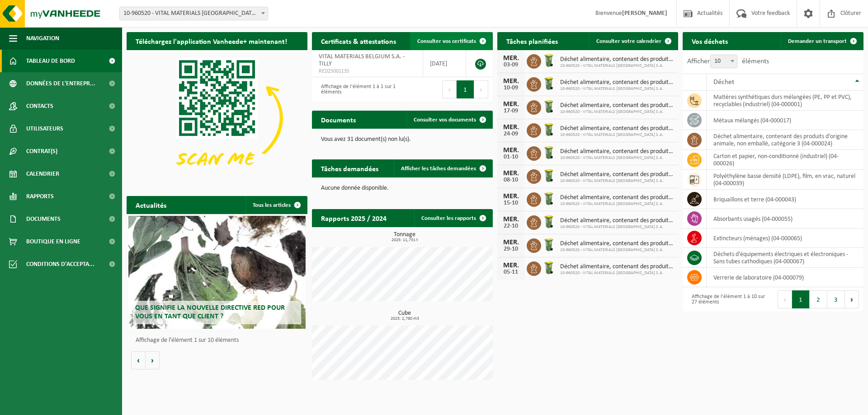 Image resolution: width=868 pixels, height=415 pixels. What do you see at coordinates (151, 205) in the screenshot?
I see `h2: Actualités` at bounding box center [151, 205].